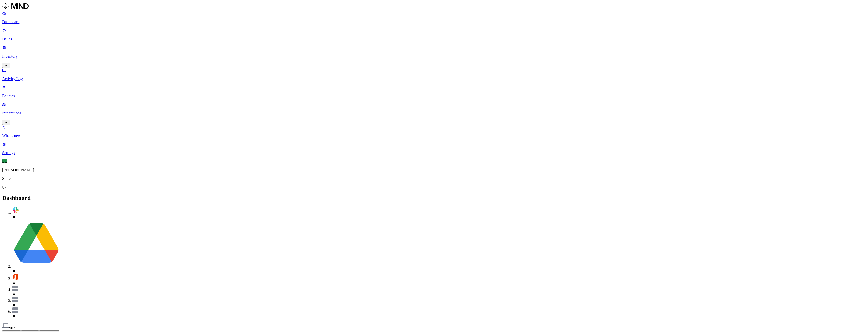 Image resolution: width=868 pixels, height=332 pixels. I want to click on a: Issues, so click(434, 35).